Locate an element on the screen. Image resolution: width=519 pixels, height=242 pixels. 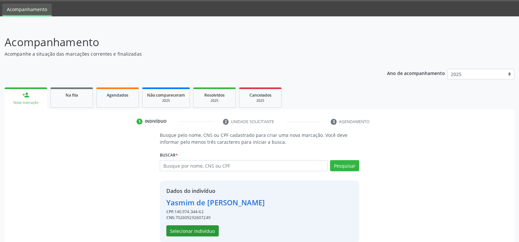
p: Acompanhe a situação das marcações correntes e finalizadas is located at coordinates (183, 54).